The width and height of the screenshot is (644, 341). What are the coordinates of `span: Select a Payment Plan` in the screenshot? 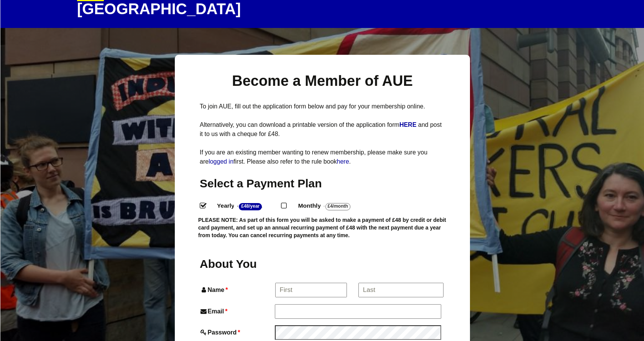 It's located at (261, 183).